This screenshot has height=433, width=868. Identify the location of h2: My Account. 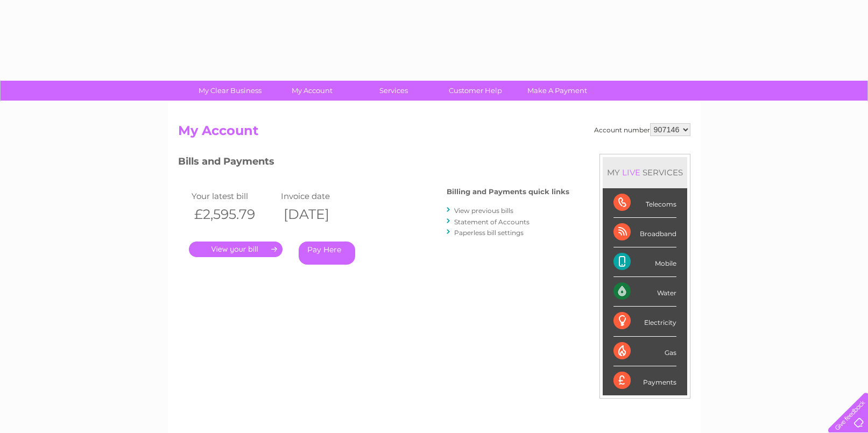
(434, 133).